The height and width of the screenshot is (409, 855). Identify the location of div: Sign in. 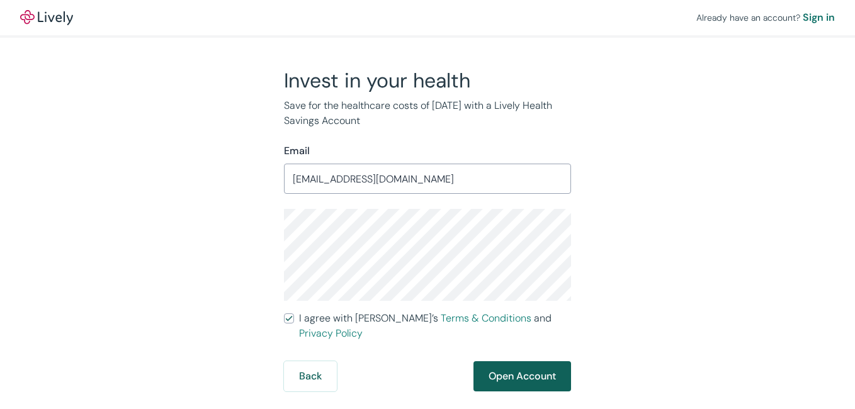
(818, 18).